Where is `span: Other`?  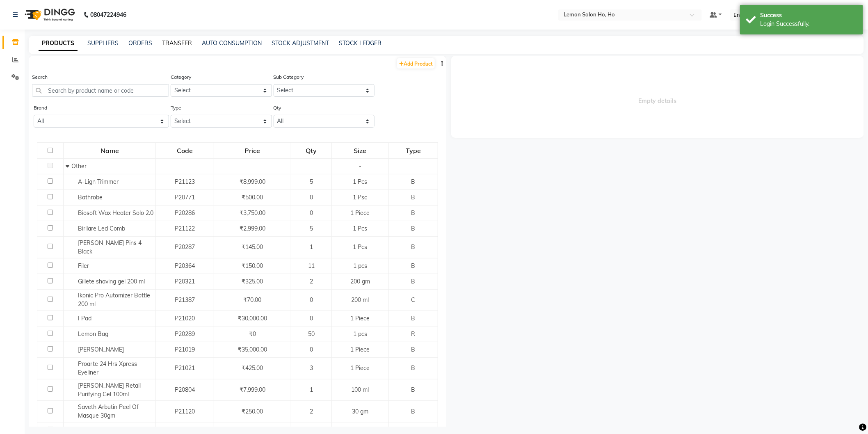
span: Other is located at coordinates (79, 166).